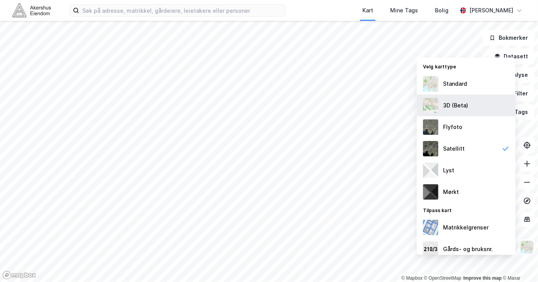 Image resolution: width=538 pixels, height=282 pixels. I want to click on div: Gårds- og bruksnr., so click(468, 249).